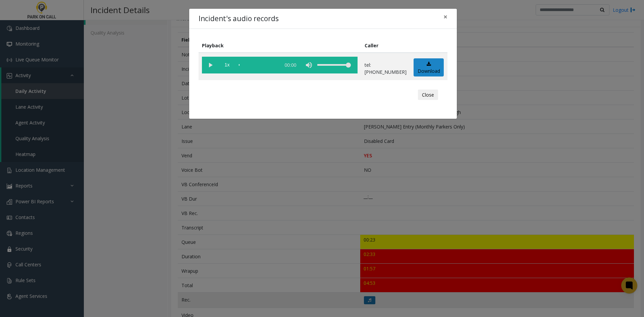 Image resolution: width=644 pixels, height=317 pixels. Describe the element at coordinates (386, 45) in the screenshot. I see `th: Caller` at that location.